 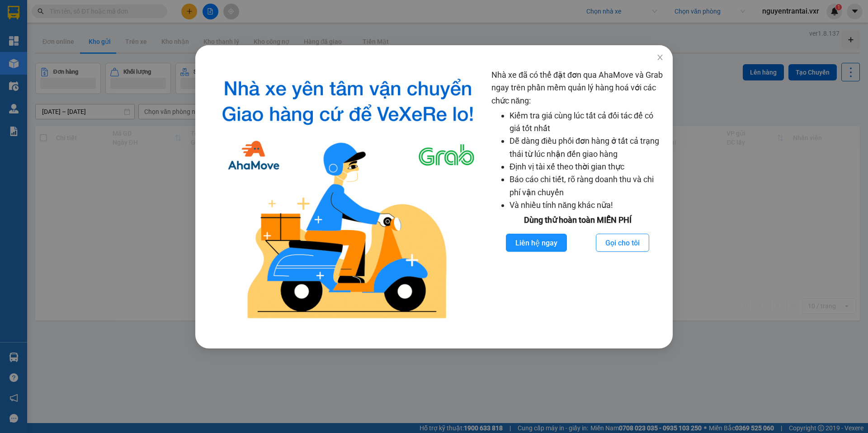 What do you see at coordinates (577, 220) in the screenshot?
I see `div: Dùng thử hoàn toàn MIỄN PHÍ` at bounding box center [577, 220].